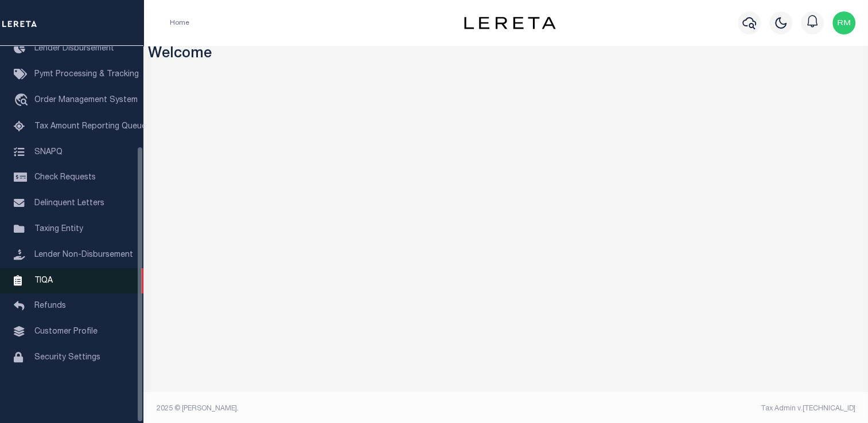 Image resolution: width=868 pixels, height=423 pixels. I want to click on span: SNAPQ, so click(48, 152).